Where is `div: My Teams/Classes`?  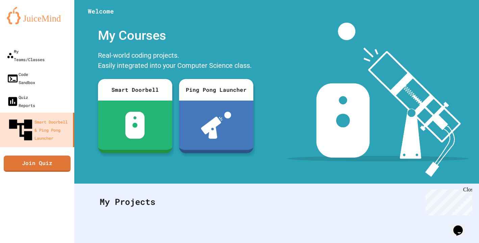
div: My Teams/Classes is located at coordinates (26, 55).